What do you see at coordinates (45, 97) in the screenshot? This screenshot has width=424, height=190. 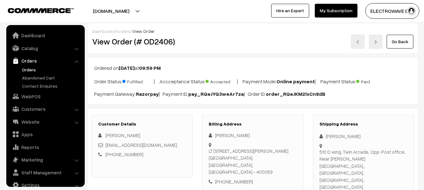 I see `a: WebPOS` at bounding box center [45, 97].